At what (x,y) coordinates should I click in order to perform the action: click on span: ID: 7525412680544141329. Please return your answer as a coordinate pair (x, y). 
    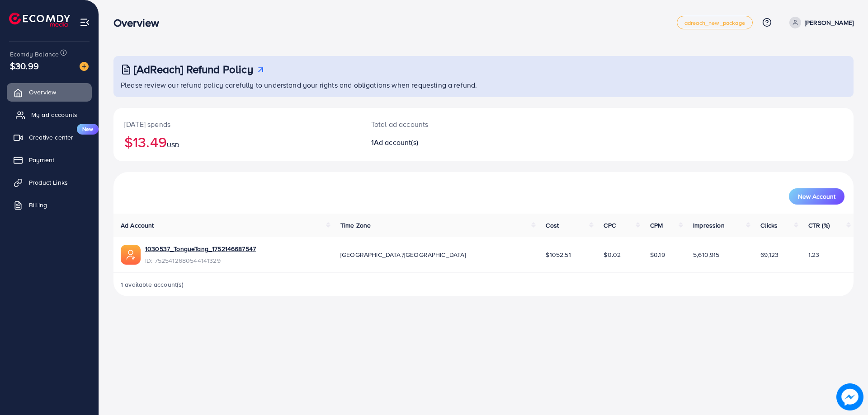
    Looking at the image, I should click on (200, 260).